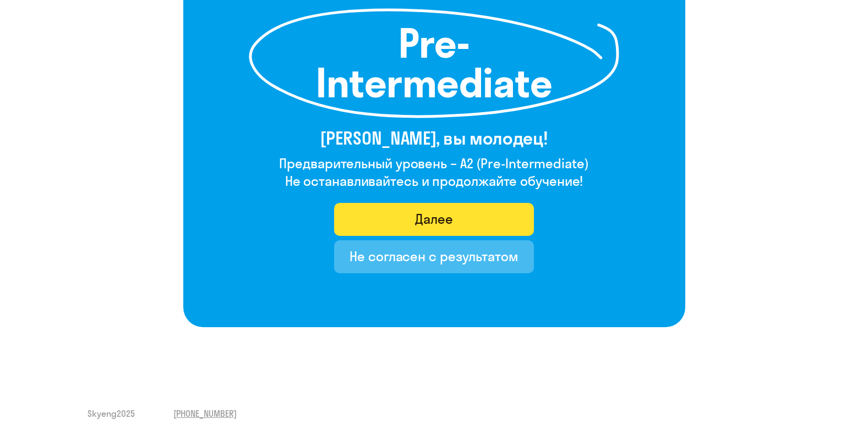 The image size is (868, 430). Describe the element at coordinates (434, 220) in the screenshot. I see `button: Далее` at that location.